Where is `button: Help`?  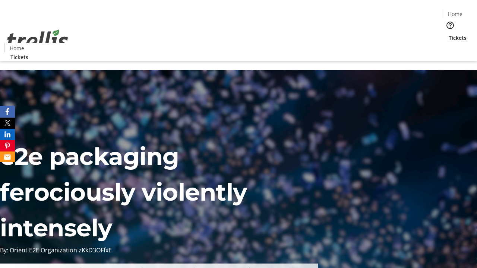 button: Help is located at coordinates (450, 25).